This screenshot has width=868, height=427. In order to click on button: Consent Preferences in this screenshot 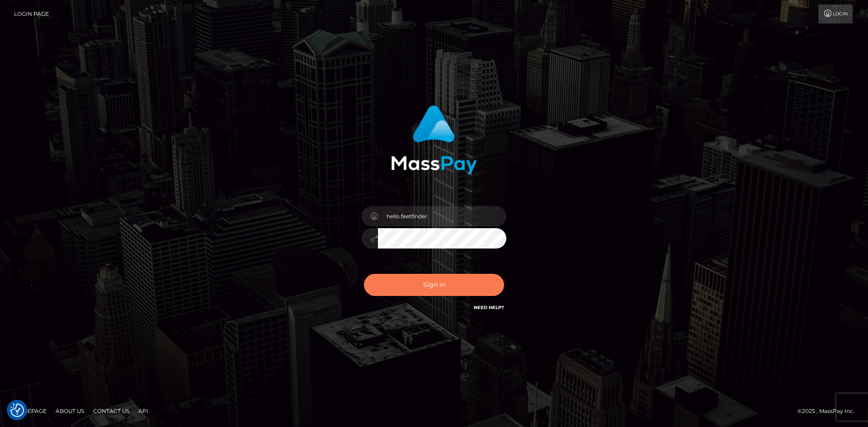, I will do `click(17, 411)`.